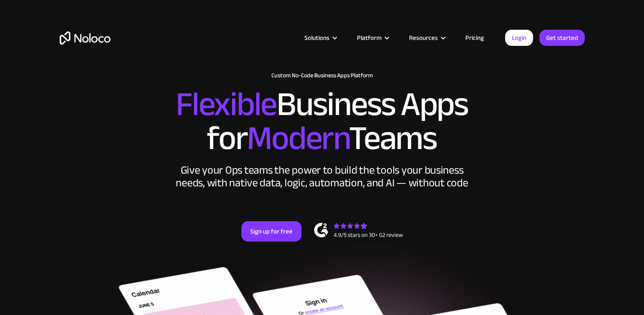 The image size is (644, 315). What do you see at coordinates (562, 38) in the screenshot?
I see `a: Get started` at bounding box center [562, 38].